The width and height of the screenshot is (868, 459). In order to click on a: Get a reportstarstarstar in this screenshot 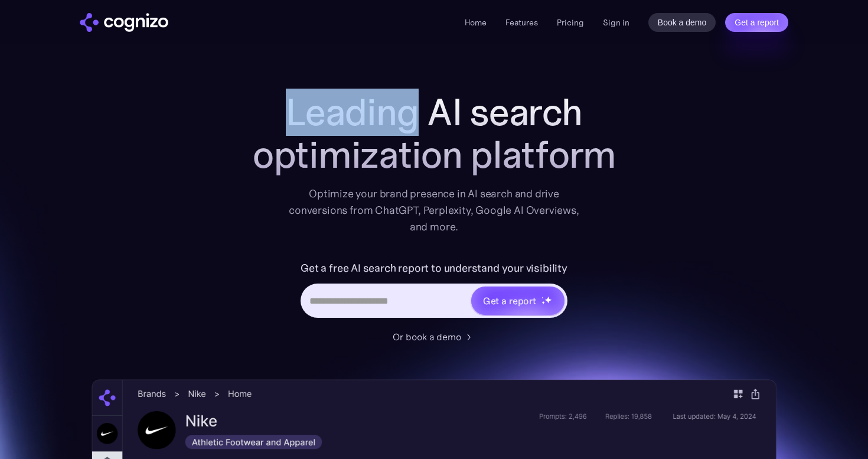, I will do `click(518, 301)`.